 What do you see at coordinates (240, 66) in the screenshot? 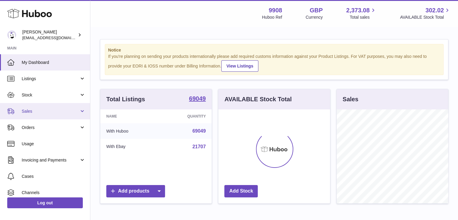
I see `a: View Listings` at bounding box center [240, 66].